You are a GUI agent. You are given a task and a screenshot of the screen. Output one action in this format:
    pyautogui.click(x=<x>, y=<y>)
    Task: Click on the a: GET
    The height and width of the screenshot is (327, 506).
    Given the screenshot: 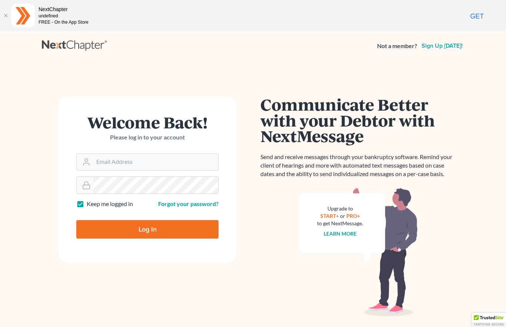 What is the action you would take?
    pyautogui.click(x=477, y=17)
    